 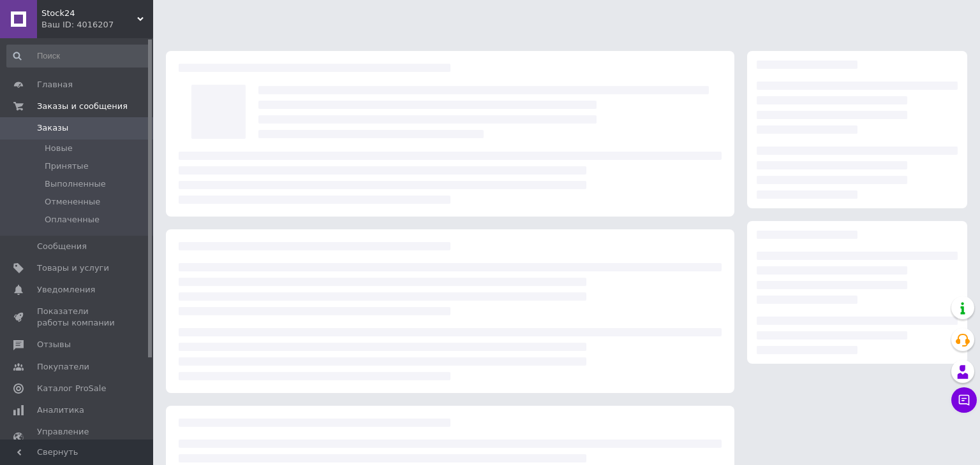 I want to click on span: Заказы и сообщения, so click(x=83, y=107).